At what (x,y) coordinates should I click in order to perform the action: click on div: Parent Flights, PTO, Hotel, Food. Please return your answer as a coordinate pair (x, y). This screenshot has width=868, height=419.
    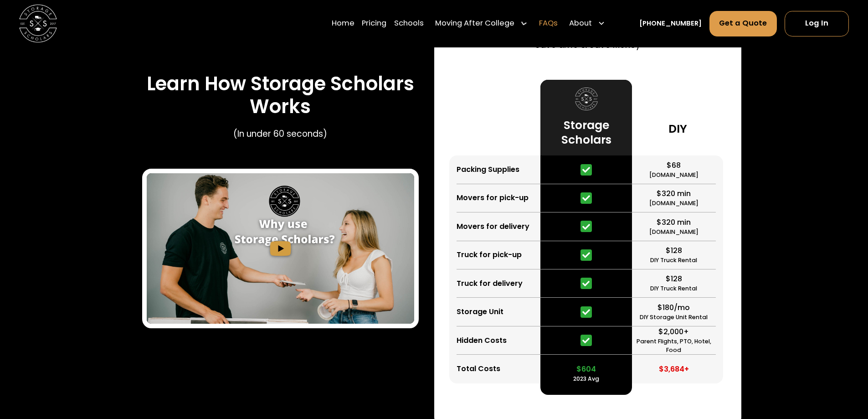
    Looking at the image, I should click on (674, 346).